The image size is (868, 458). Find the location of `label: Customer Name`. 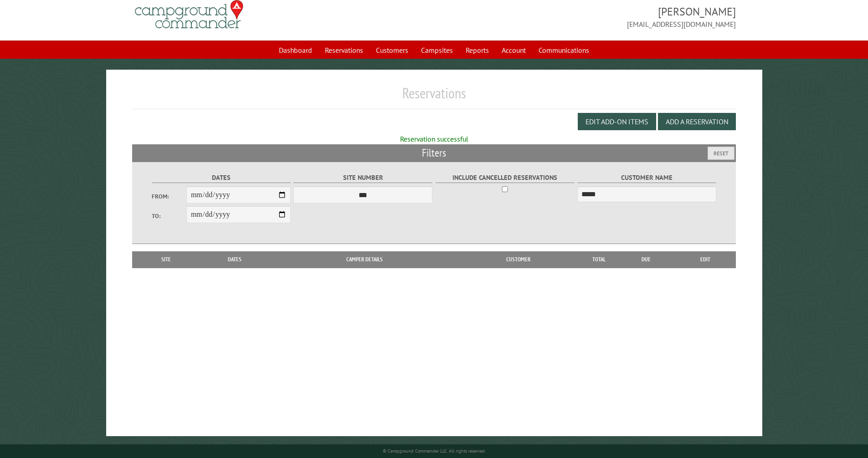

label: Customer Name is located at coordinates (647, 178).